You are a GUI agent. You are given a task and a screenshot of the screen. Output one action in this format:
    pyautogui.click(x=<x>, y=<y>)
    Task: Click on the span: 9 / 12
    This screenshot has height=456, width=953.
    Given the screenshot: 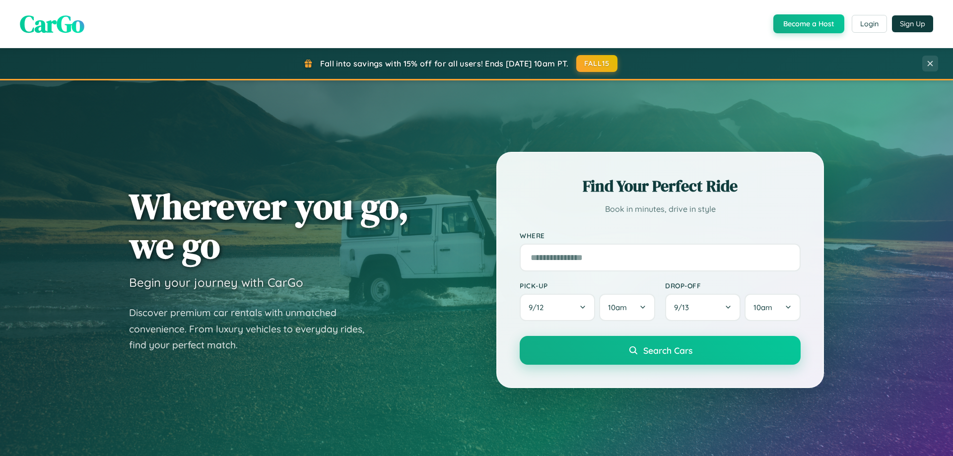 What is the action you would take?
    pyautogui.click(x=538, y=307)
    